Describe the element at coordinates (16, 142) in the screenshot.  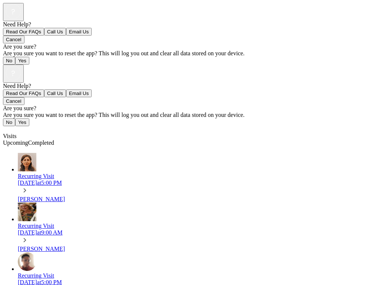
I see `span: Upcoming` at that location.